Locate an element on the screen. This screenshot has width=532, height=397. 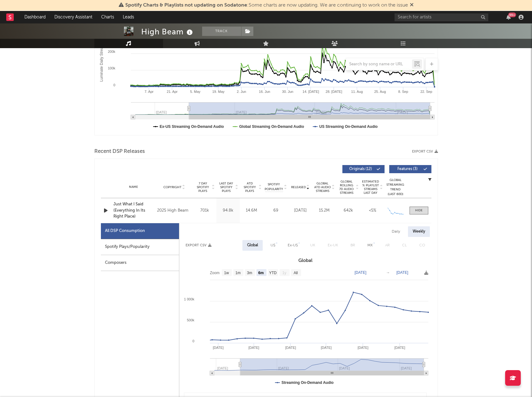
span: Released is located at coordinates (299, 187).